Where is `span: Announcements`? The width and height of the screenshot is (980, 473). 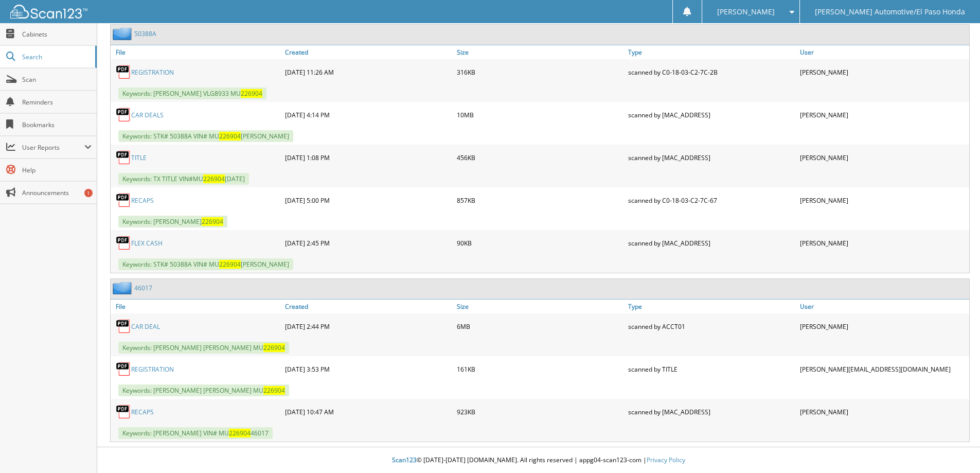 span: Announcements is located at coordinates (57, 193).